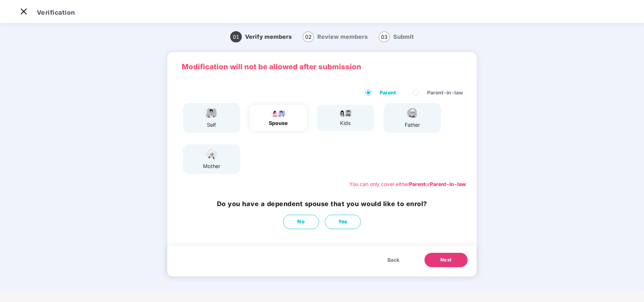 The width and height of the screenshot is (644, 302). Describe the element at coordinates (342, 36) in the screenshot. I see `span: Review members` at that location.